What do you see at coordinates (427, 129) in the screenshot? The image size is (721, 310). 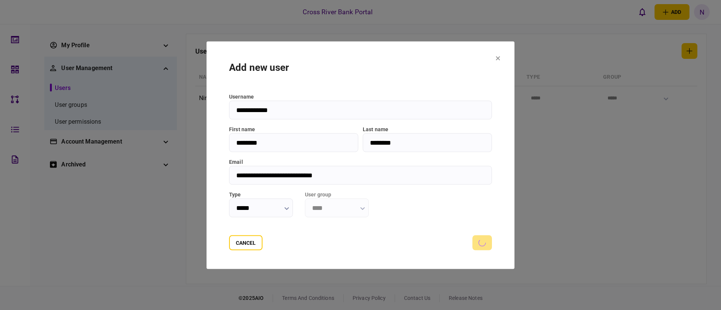 I see `label: Last name` at bounding box center [427, 129].